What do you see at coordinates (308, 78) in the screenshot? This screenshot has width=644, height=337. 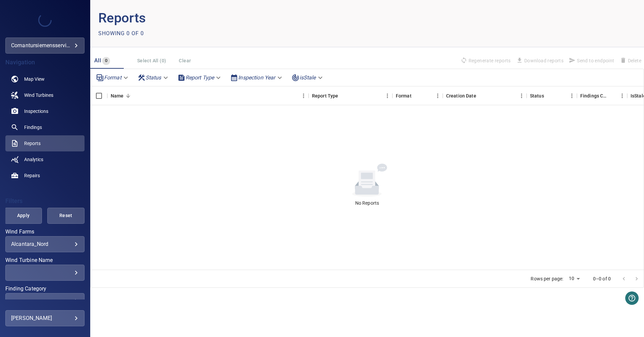 I see `em: isStale` at bounding box center [308, 78].